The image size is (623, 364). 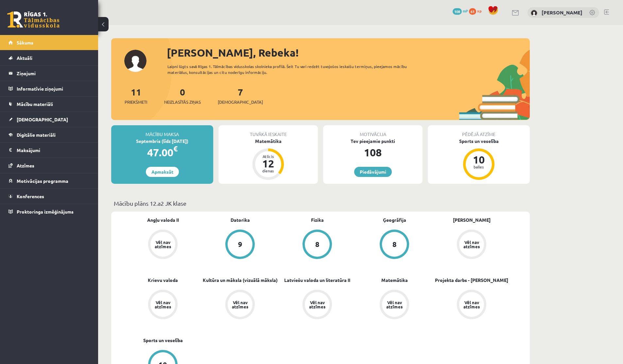 I want to click on span: Digitālie materiāli, so click(x=36, y=135).